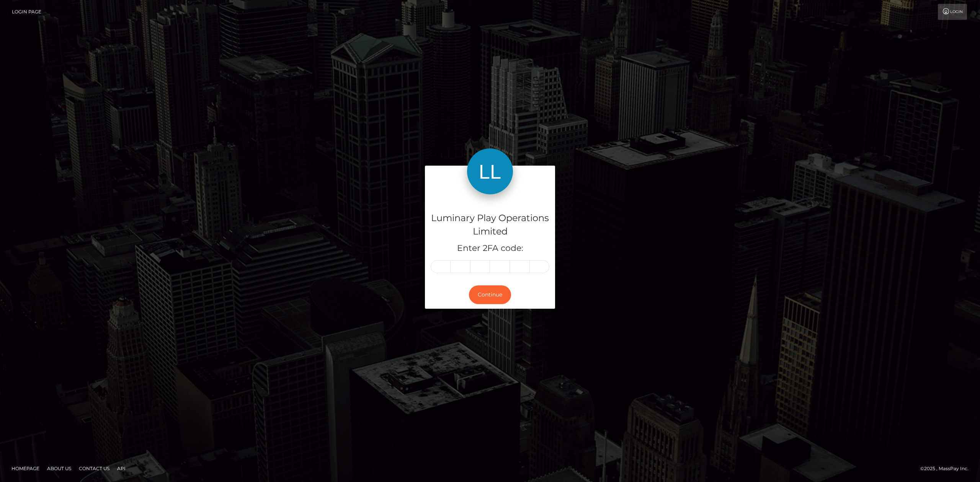  Describe the element at coordinates (59, 468) in the screenshot. I see `a: About Us` at that location.